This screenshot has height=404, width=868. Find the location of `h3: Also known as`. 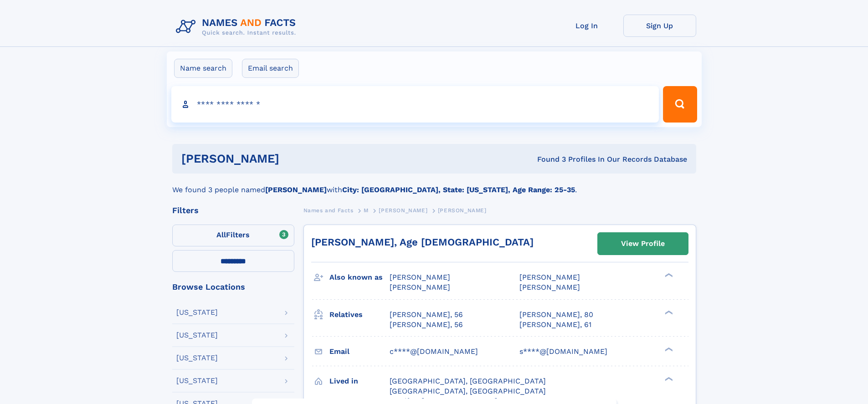

h3: Also known as is located at coordinates (360, 277).